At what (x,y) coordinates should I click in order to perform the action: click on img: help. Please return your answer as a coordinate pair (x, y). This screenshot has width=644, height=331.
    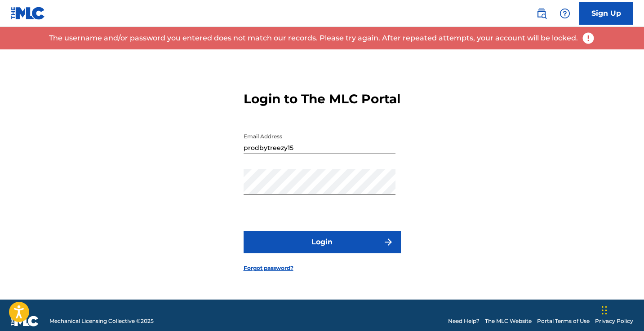
    Looking at the image, I should click on (565, 13).